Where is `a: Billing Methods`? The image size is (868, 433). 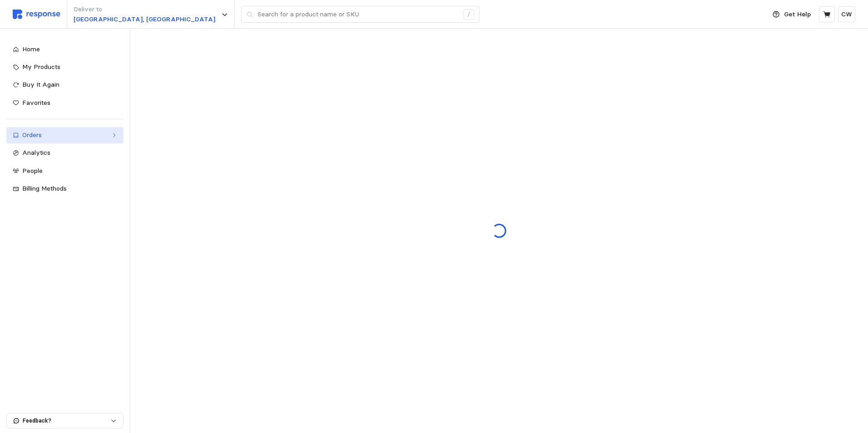
a: Billing Methods is located at coordinates (65, 189).